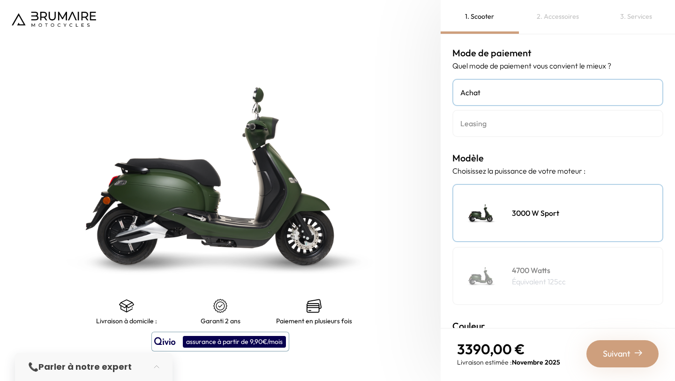 This screenshot has height=381, width=675. Describe the element at coordinates (220, 321) in the screenshot. I see `p: Garanti 2 ans` at that location.